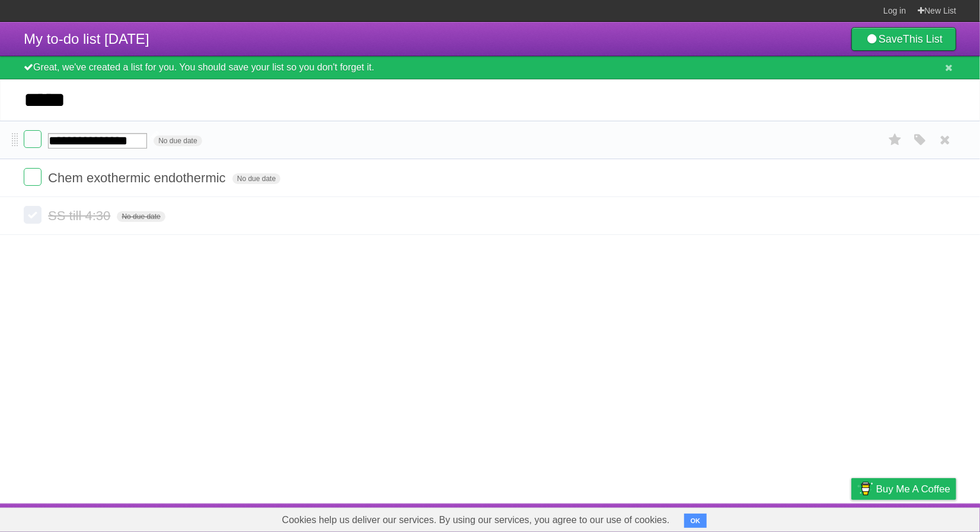 Image resolution: width=980 pixels, height=532 pixels. Describe the element at coordinates (808, 518) in the screenshot. I see `a: Terms` at that location.